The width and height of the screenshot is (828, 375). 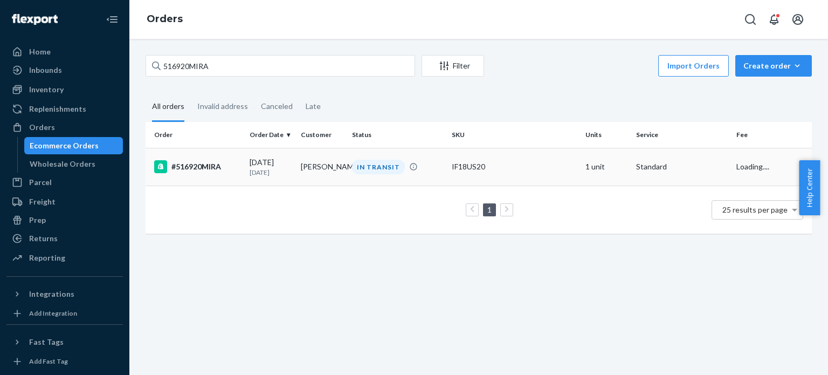 I want to click on div: Invalid address, so click(x=223, y=106).